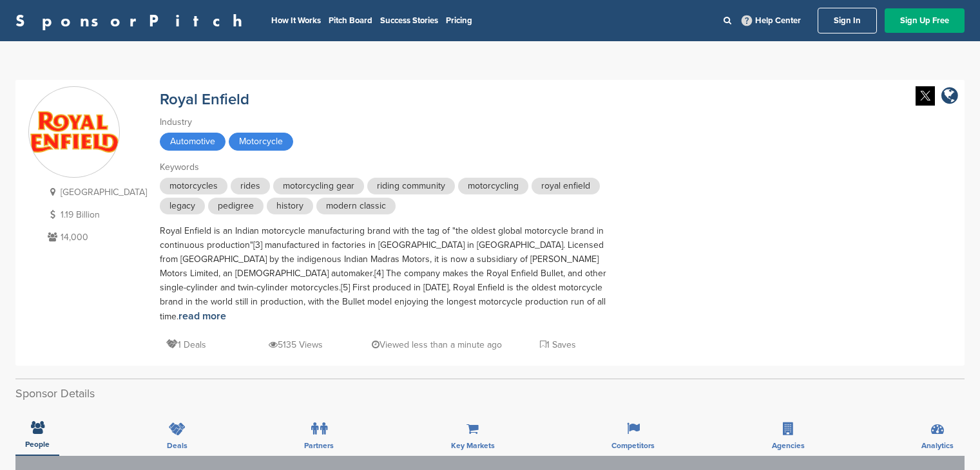  I want to click on span: Automotive, so click(193, 142).